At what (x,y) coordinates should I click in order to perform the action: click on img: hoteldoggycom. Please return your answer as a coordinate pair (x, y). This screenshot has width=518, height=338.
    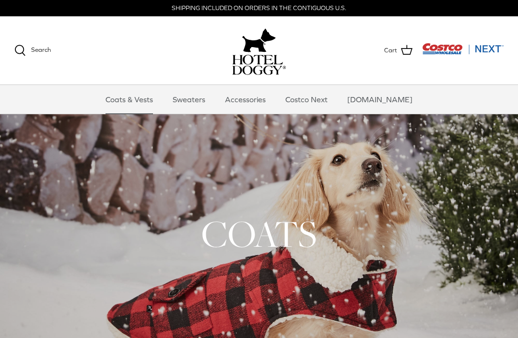
    Looking at the image, I should click on (259, 65).